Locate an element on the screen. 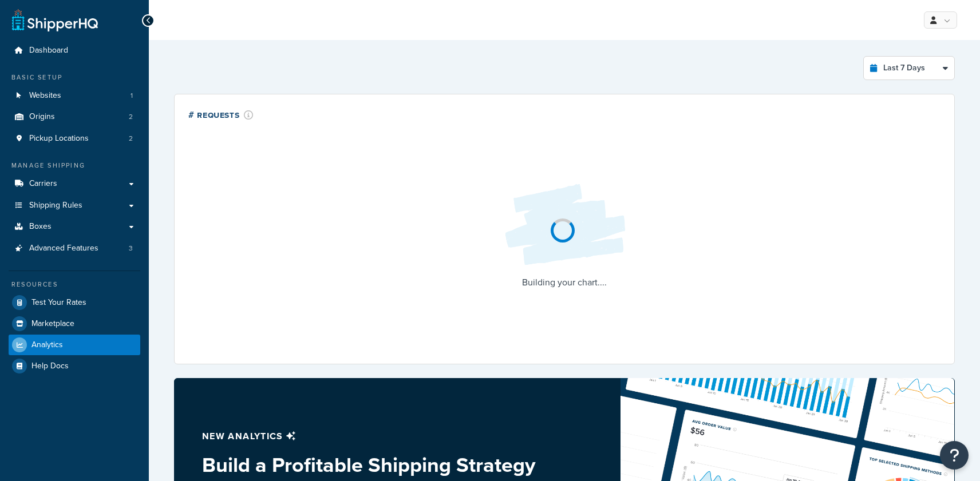  a: Carriers is located at coordinates (74, 183).